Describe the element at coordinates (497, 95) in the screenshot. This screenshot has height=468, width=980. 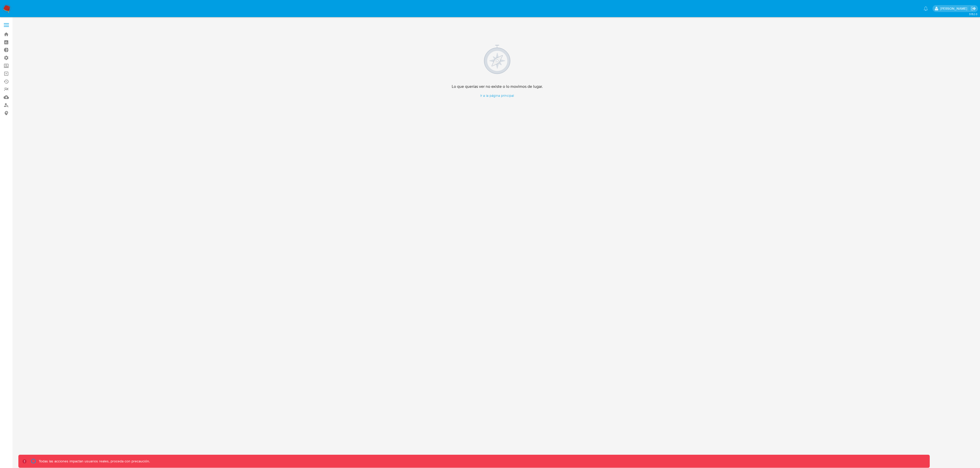
I see `a: Ir a la página principal` at that location.